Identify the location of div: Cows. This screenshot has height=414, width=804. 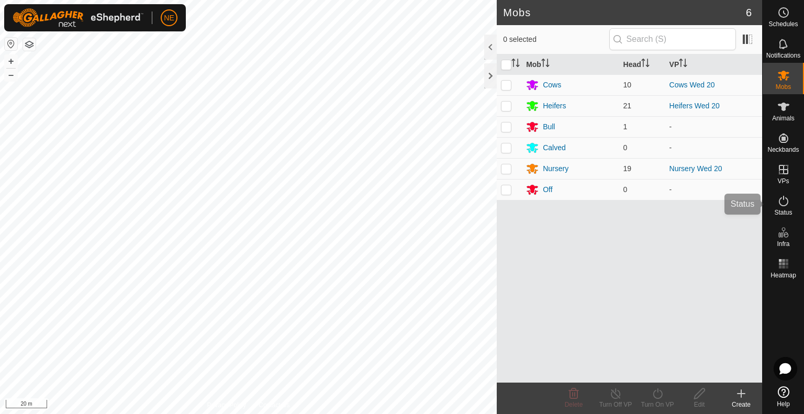
(552, 85).